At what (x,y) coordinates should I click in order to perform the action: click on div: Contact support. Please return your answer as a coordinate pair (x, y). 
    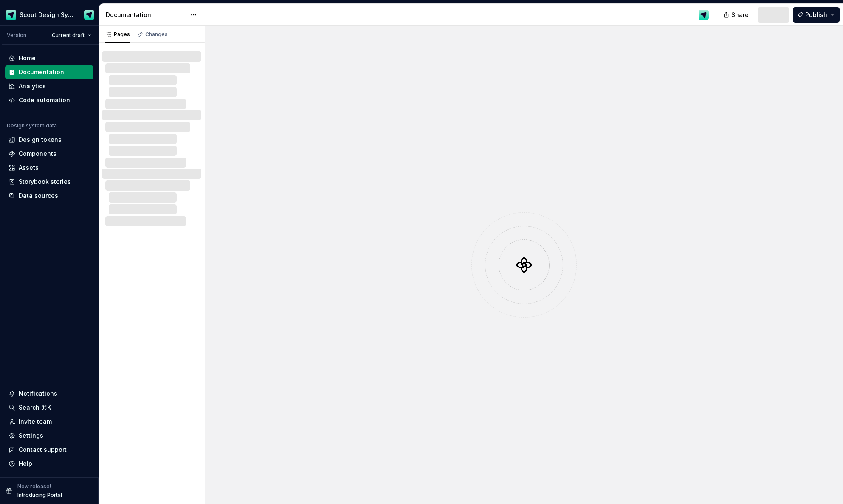
    Looking at the image, I should click on (42, 450).